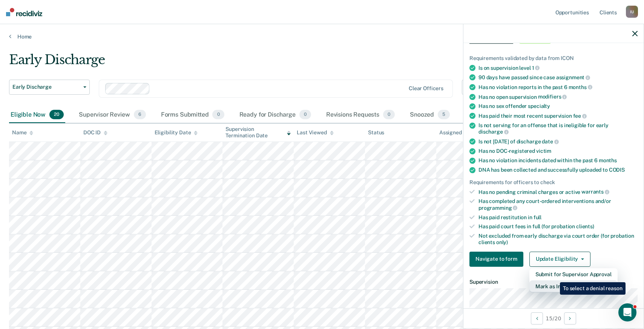  Describe the element at coordinates (496, 259) in the screenshot. I see `button: Navigate to form` at that location.